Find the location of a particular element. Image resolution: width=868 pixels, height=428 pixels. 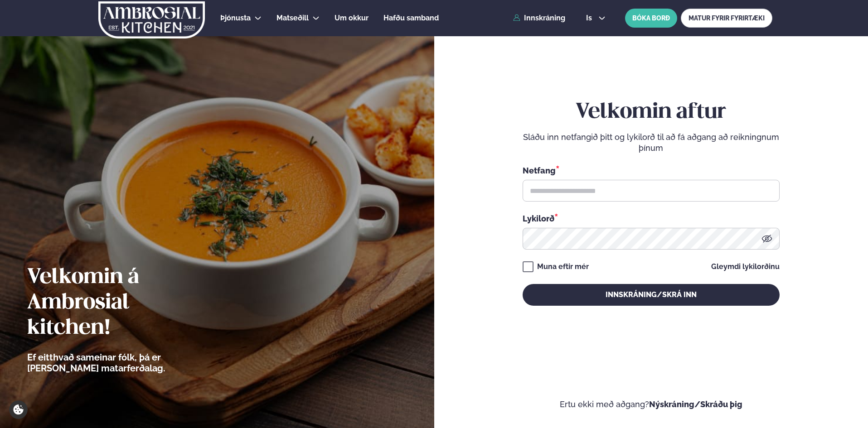

div: Netfang is located at coordinates (650, 170).